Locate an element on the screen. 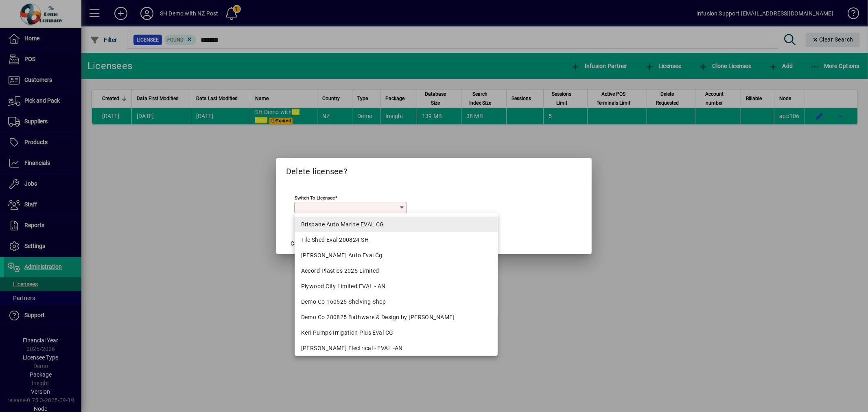 This screenshot has width=868, height=412. mat-option: Accord Plastics 2025 Limited is located at coordinates (396, 271).